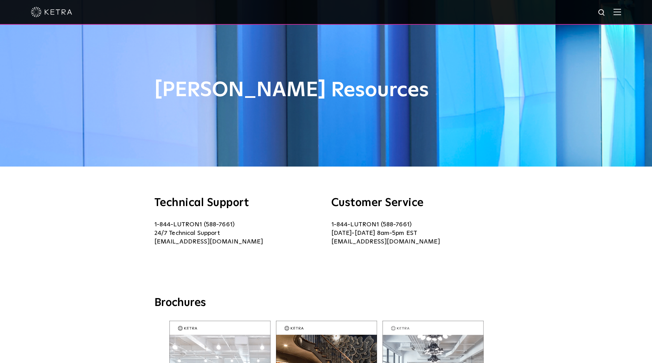 This screenshot has width=652, height=363. Describe the element at coordinates (52, 12) in the screenshot. I see `img: ketra-logo-2019-white` at that location.